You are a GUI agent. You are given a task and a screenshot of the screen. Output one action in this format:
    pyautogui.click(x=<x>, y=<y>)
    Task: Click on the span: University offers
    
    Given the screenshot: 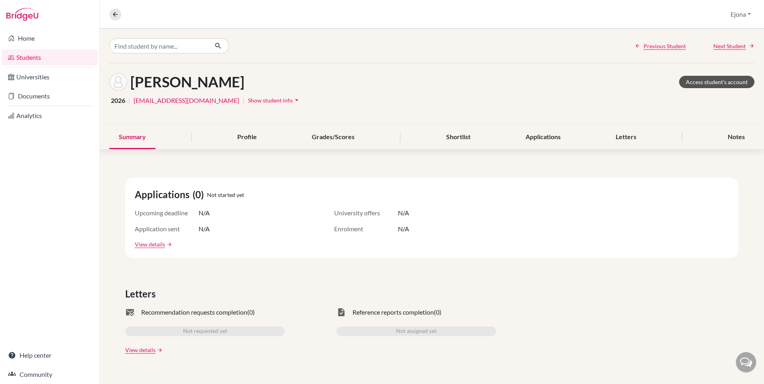 What is the action you would take?
    pyautogui.click(x=366, y=213)
    